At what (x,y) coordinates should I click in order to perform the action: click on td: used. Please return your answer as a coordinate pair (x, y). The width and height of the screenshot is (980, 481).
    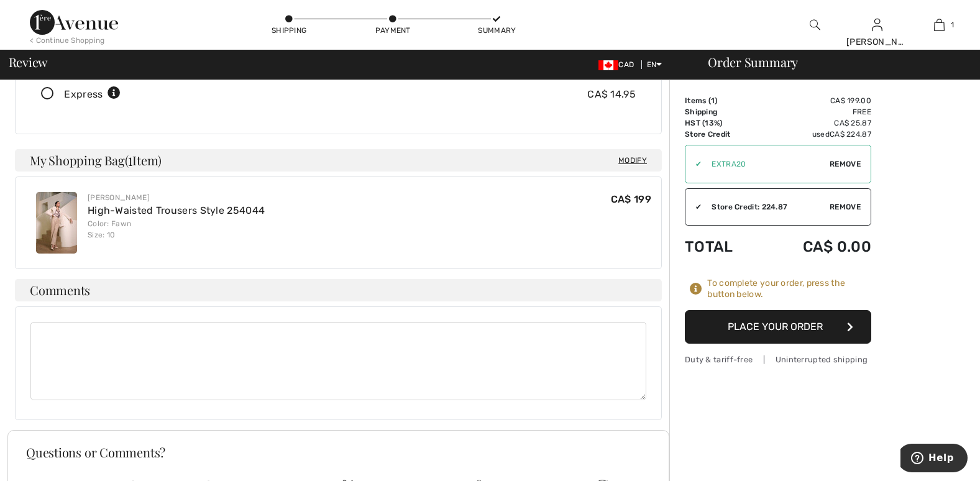
    Looking at the image, I should click on (817, 134).